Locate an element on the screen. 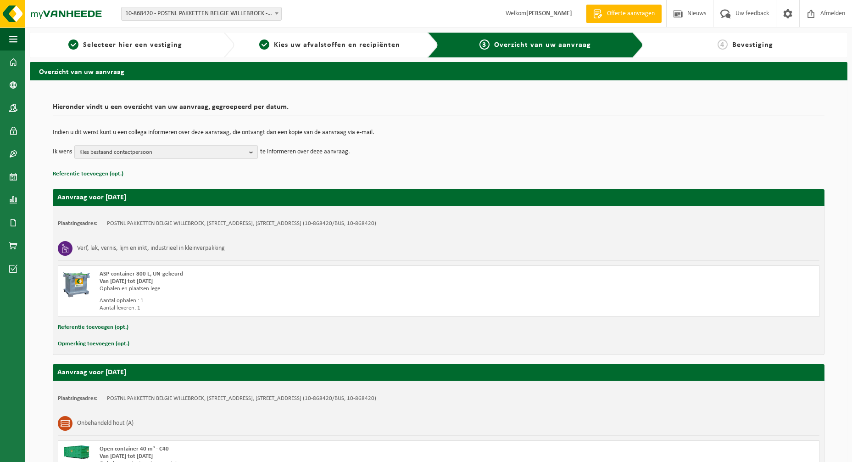 This screenshot has width=852, height=462. div: Aantal leveren: 1 is located at coordinates (287, 308).